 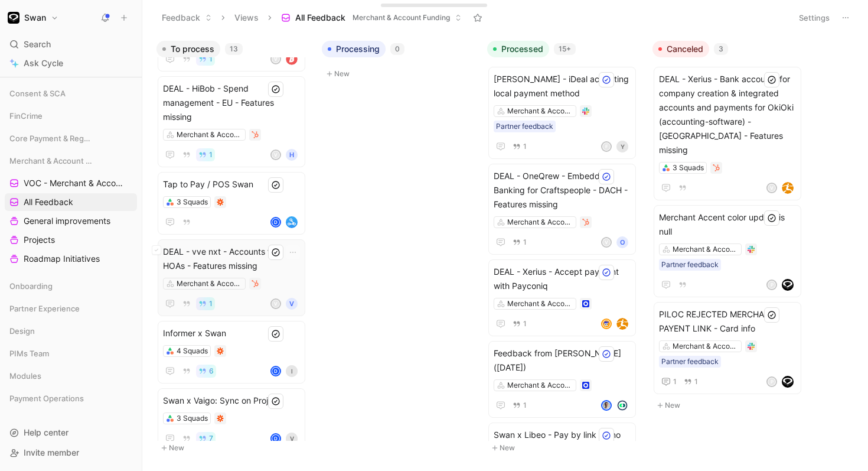 What do you see at coordinates (71, 44) in the screenshot?
I see `div: Search` at bounding box center [71, 44].